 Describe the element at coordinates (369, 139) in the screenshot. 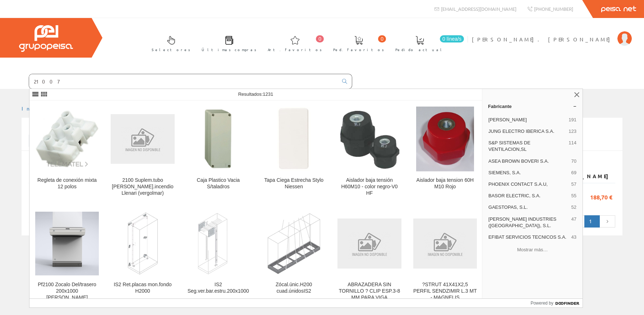

I see `img: Aislador baja tensión H60M10 - color negro-V0 HF` at that location.